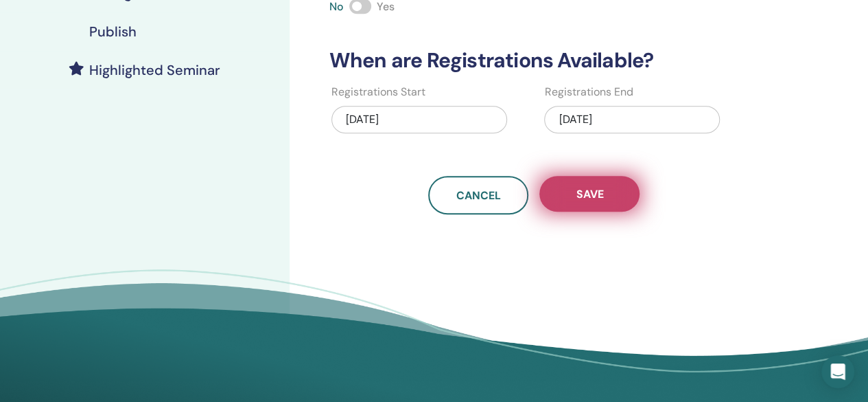 Image resolution: width=868 pixels, height=402 pixels. Describe the element at coordinates (113, 32) in the screenshot. I see `h4: Publish` at that location.